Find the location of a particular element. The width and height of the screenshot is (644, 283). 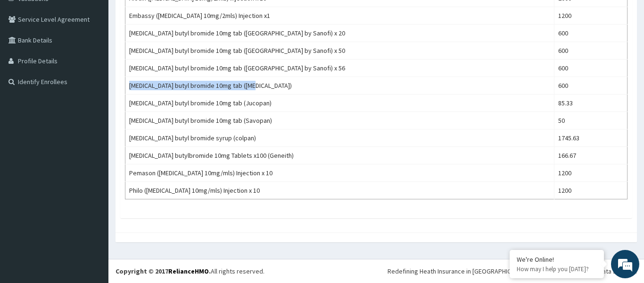

div: We're Online! is located at coordinates (557, 259).